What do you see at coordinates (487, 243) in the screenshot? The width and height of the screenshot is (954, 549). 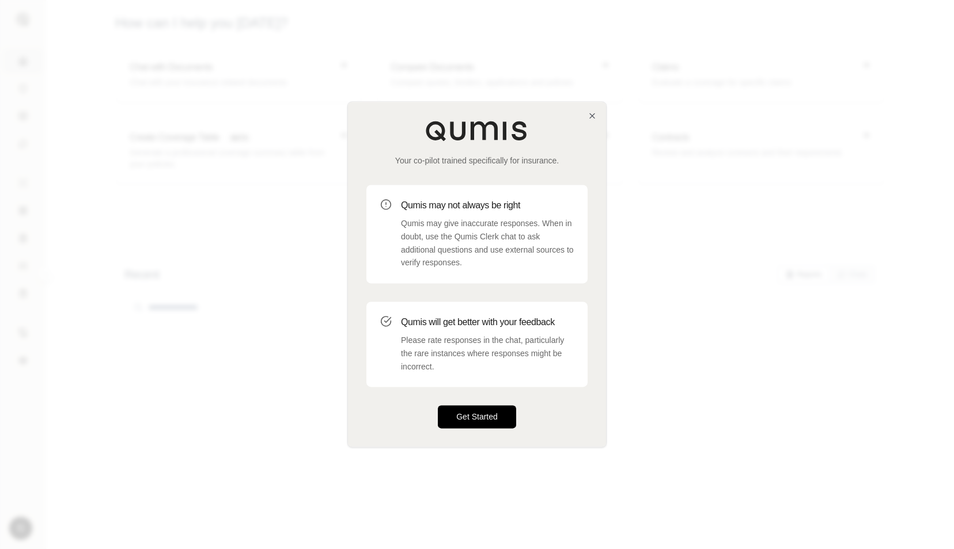 I see `p: Qumis may give inaccurate responses. When in doubt, use the Qumis Clerk chat to ask additional qu...` at bounding box center [487, 243].